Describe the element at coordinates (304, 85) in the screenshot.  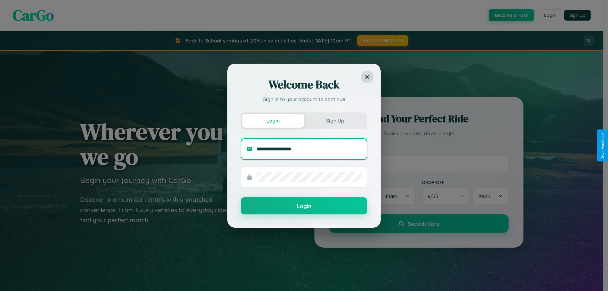
I see `h2: Welcome Back` at that location.